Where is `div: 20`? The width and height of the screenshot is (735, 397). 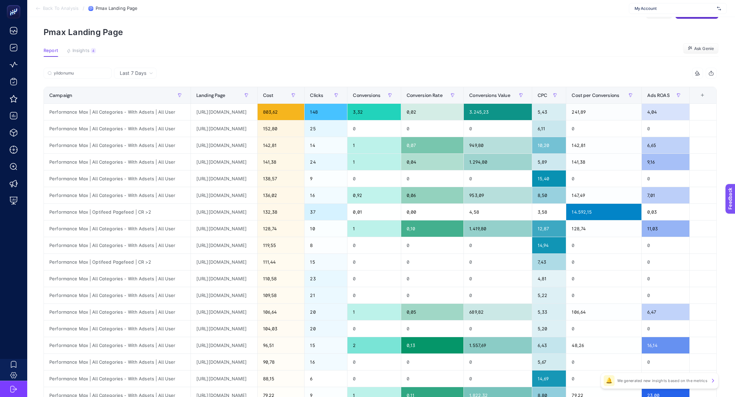
div: 20 is located at coordinates (326, 329).